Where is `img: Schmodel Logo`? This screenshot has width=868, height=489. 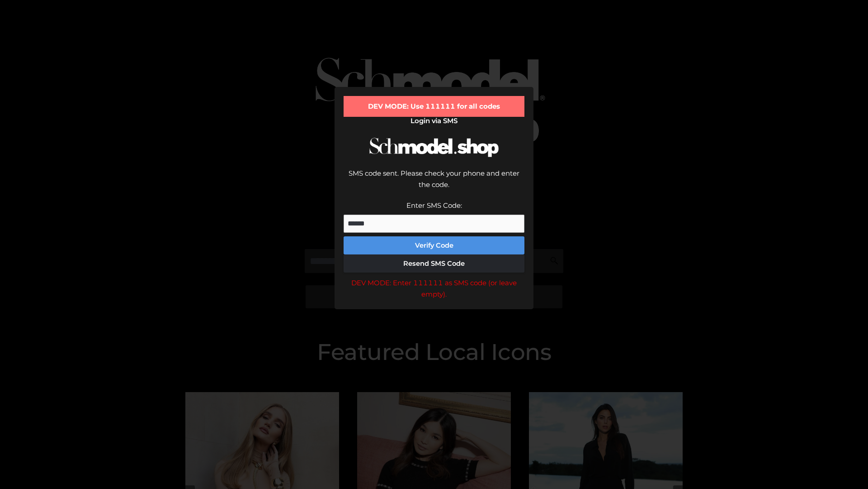
img: Schmodel Logo is located at coordinates (434, 147).